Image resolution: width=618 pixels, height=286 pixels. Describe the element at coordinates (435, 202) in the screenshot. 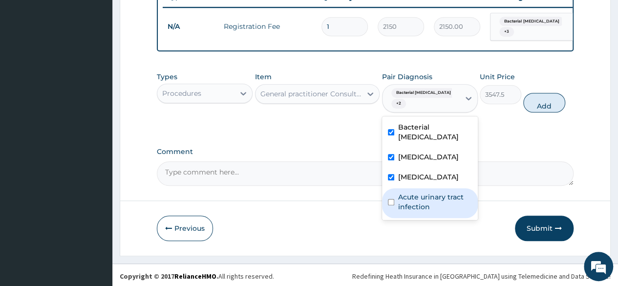

I see `label: Acute urinary tract infection` at that location.